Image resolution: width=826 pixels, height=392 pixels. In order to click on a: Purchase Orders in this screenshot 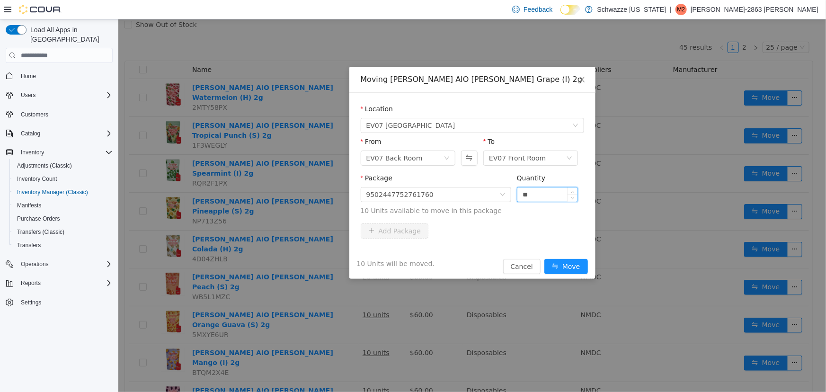, I will do `click(38, 219)`.